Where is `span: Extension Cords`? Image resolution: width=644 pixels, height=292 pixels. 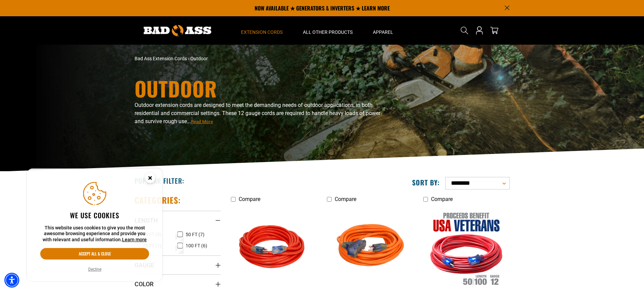 span: Extension Cords is located at coordinates (262, 32).